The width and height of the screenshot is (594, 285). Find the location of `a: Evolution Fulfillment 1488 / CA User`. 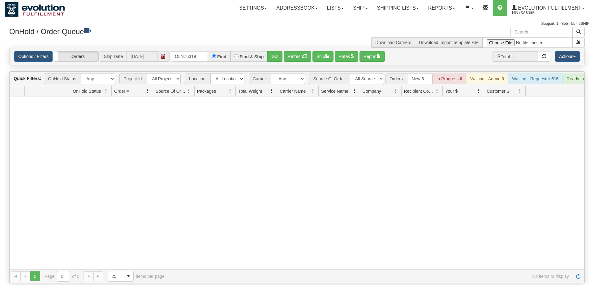

a: Evolution Fulfillment 1488 / CA User is located at coordinates (548, 8).